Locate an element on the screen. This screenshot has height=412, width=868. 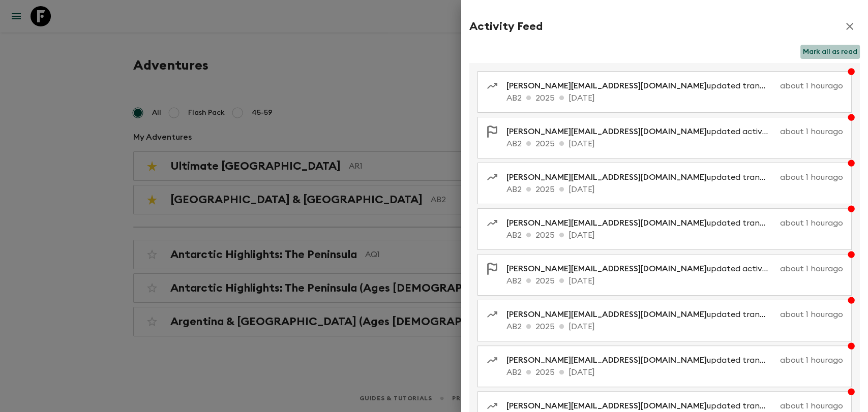
h2: Activity Feed is located at coordinates (506, 27).